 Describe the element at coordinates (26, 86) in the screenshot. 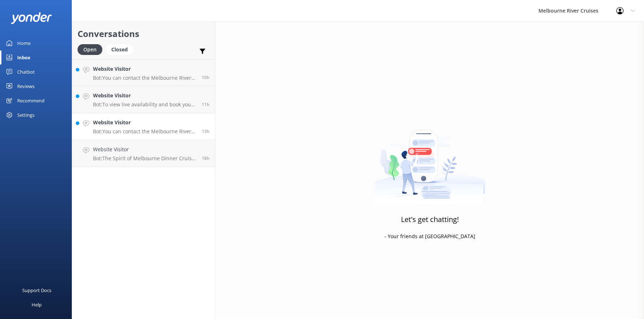

I see `div: Reviews` at that location.